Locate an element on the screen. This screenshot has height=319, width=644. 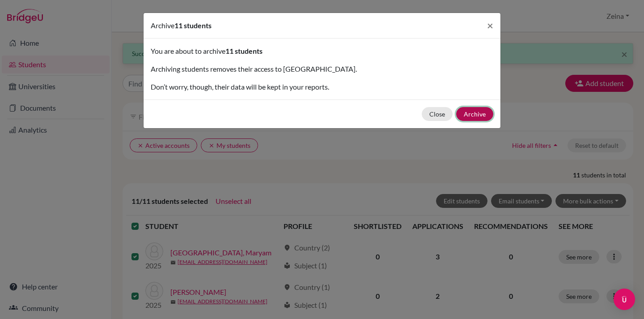
div: Open Intercom Messenger is located at coordinates (624, 299).